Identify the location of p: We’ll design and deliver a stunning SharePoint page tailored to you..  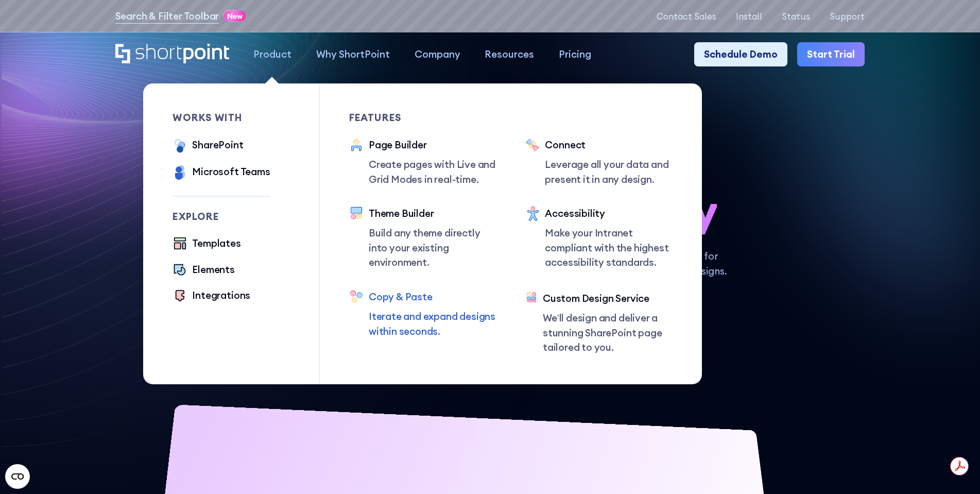
(607, 333).